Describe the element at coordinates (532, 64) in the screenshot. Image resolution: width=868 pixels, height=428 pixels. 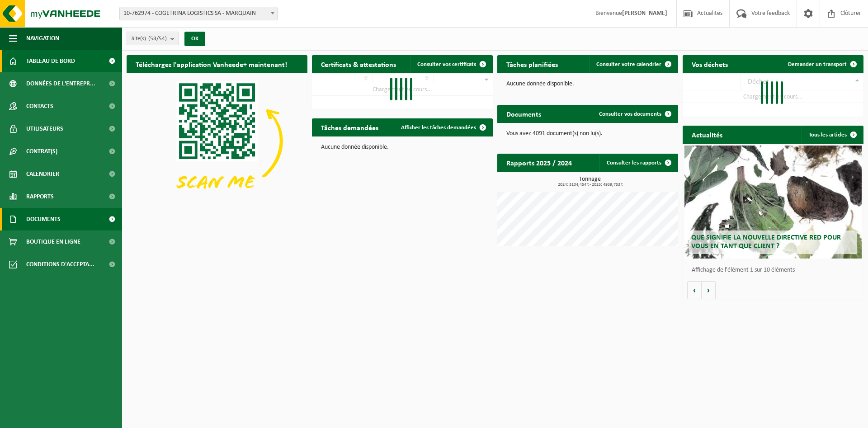
I see `h2: Tâches planifiées` at that location.